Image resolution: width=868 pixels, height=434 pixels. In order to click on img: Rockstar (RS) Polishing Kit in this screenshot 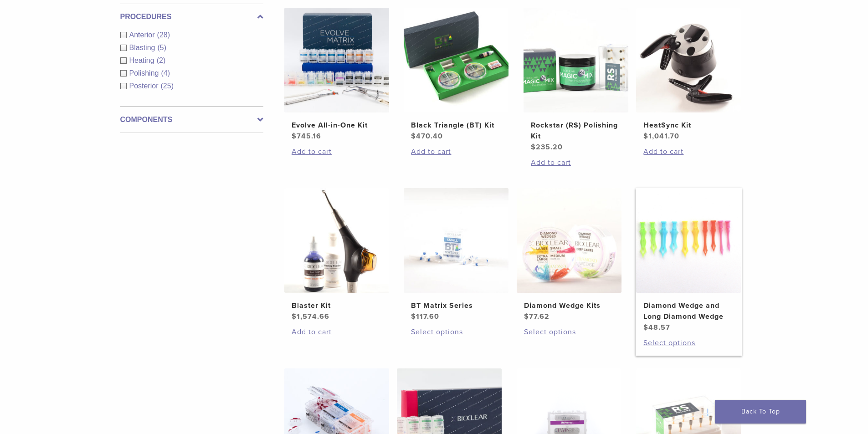, I will do `click(576, 60)`.